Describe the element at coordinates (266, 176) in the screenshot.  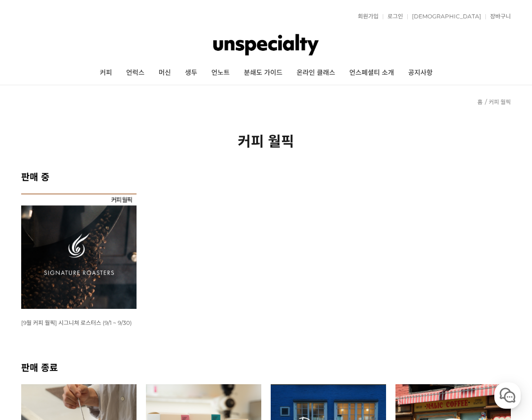
I see `h2: 판매 중` at that location.